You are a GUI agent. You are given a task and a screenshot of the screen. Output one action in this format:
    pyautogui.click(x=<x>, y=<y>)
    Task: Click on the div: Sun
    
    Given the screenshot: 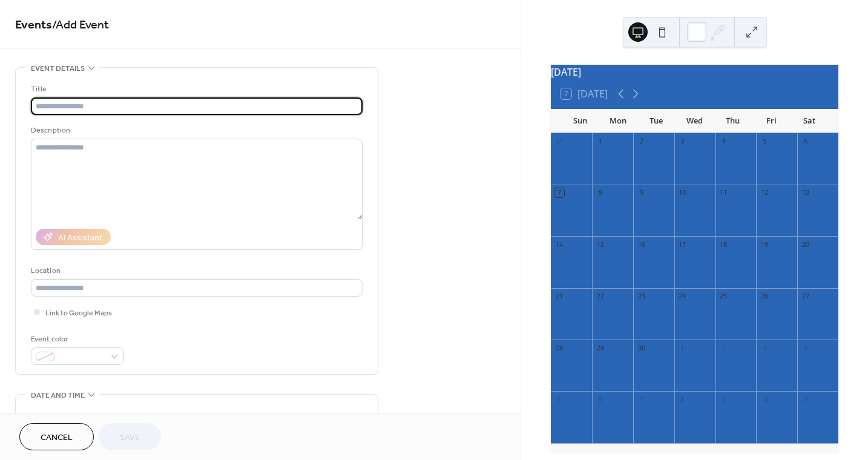 What is the action you would take?
    pyautogui.click(x=579, y=121)
    